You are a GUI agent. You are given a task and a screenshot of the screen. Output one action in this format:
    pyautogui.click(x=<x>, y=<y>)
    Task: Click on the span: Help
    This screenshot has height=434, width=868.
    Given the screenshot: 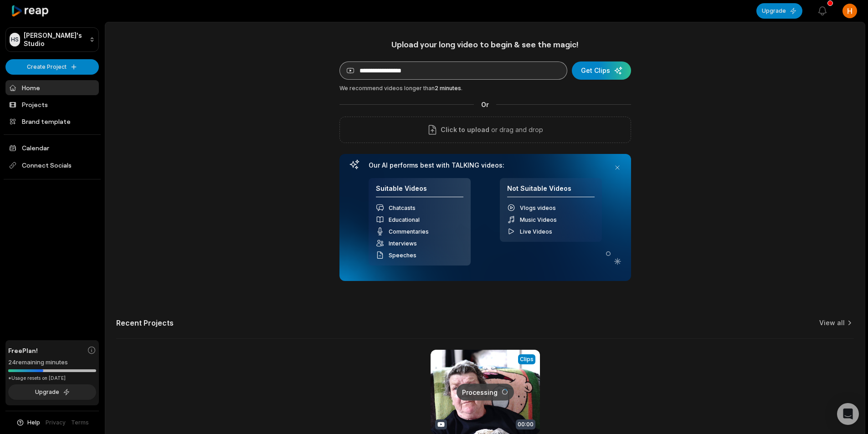 What is the action you would take?
    pyautogui.click(x=34, y=423)
    